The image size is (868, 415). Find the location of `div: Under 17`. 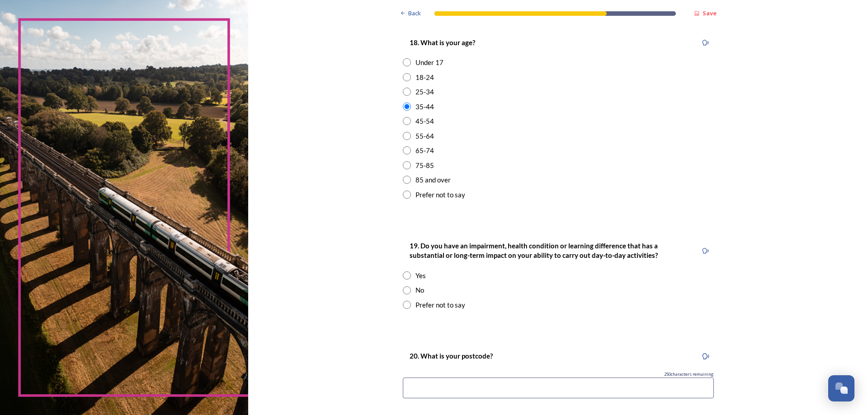

div: Under 17 is located at coordinates (429, 62).